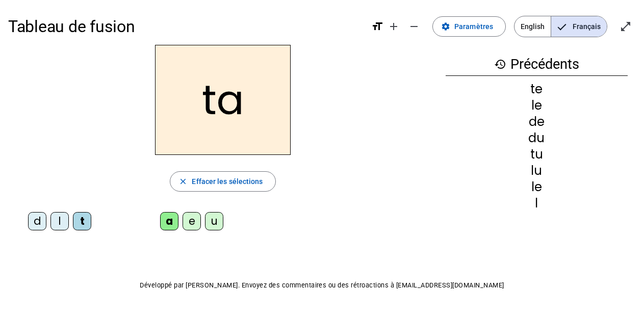  I want to click on mat-icon: settings, so click(446, 27).